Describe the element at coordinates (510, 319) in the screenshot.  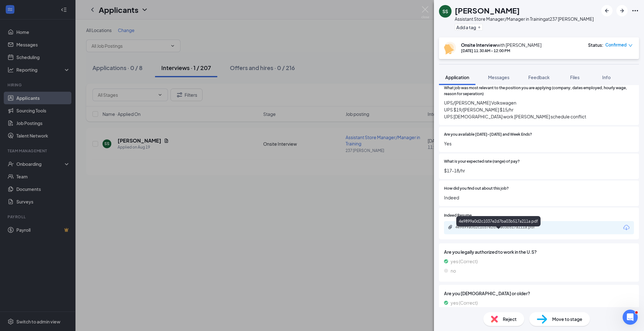
I see `span: Reject` at that location.